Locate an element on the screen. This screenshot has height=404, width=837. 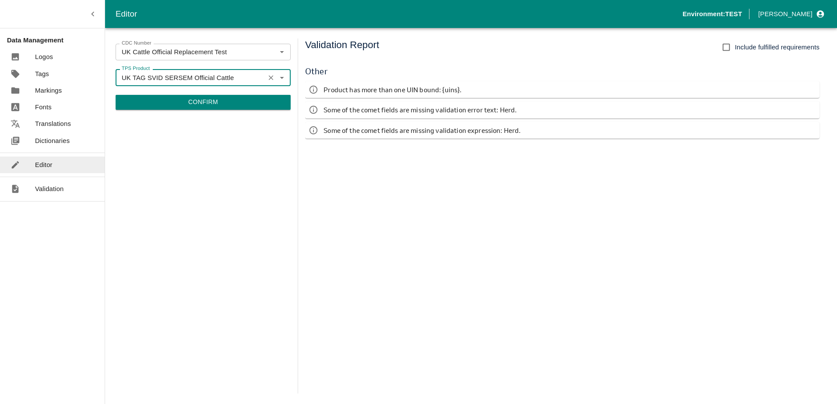
p: Fonts is located at coordinates (43, 107).